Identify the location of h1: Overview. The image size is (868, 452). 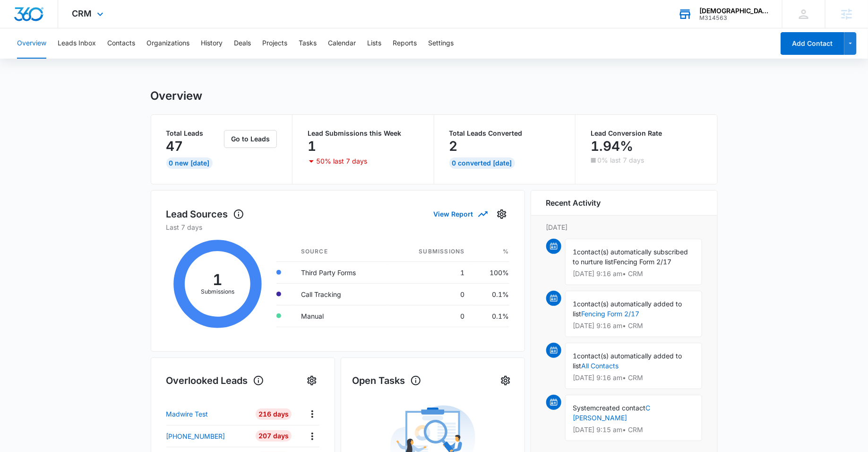
(177, 96).